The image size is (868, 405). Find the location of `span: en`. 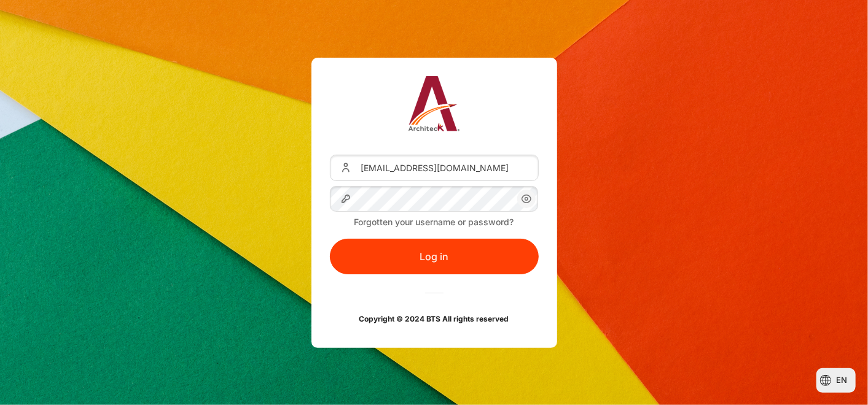

span: en is located at coordinates (841, 380).